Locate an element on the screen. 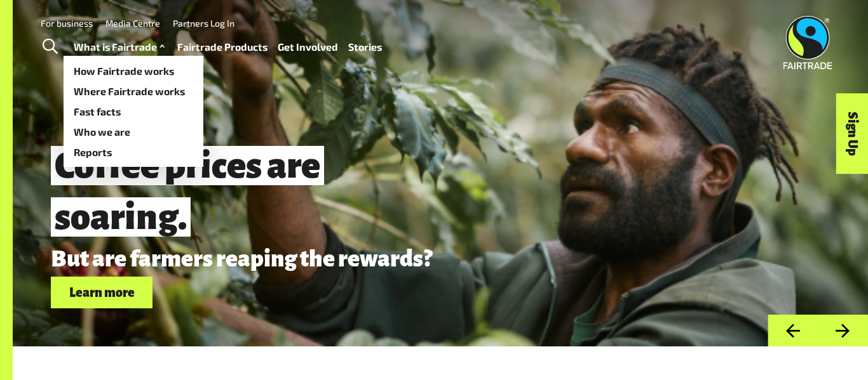 The width and height of the screenshot is (868, 380). p: But are farmers reaping the rewards? is located at coordinates (374, 259).